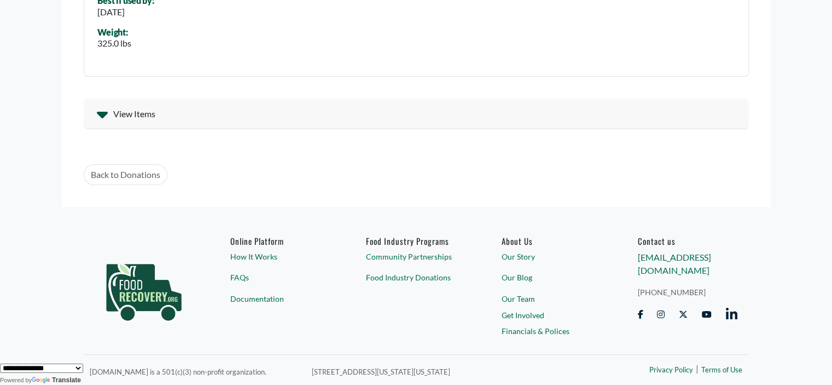 This screenshot has width=832, height=385. What do you see at coordinates (114, 43) in the screenshot?
I see `div: 325.0 lbs` at bounding box center [114, 43].